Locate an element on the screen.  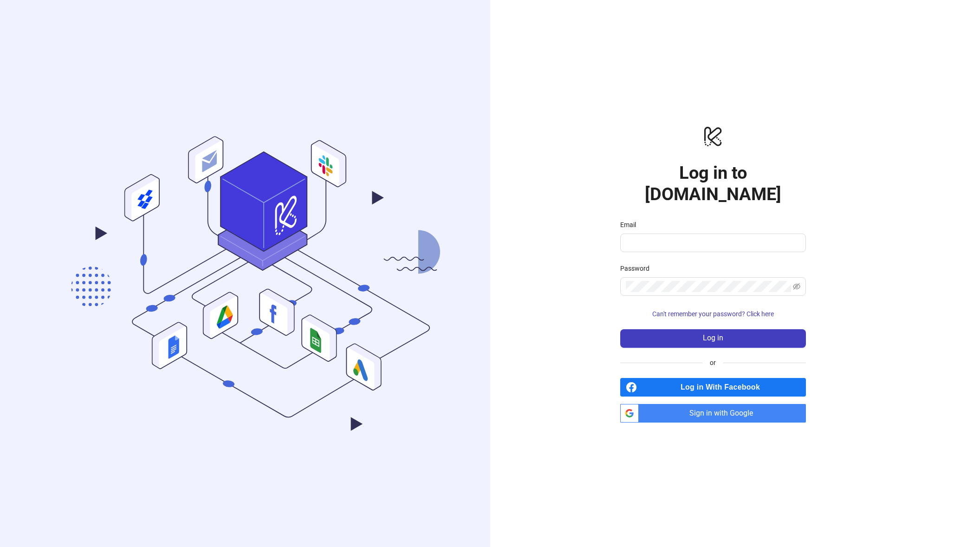
a: Log in With Facebook is located at coordinates (713, 387).